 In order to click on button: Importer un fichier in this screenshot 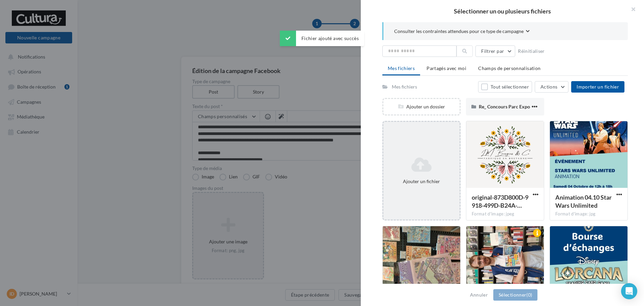, I will do `click(598, 87)`.